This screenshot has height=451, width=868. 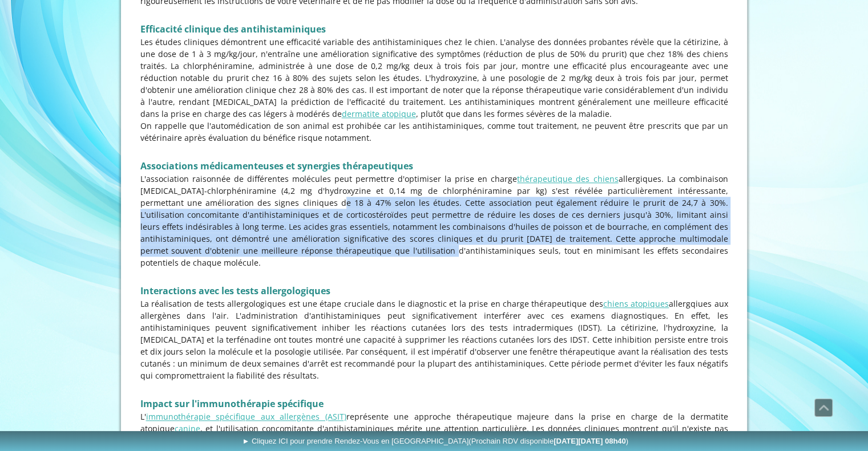 What do you see at coordinates (434, 221) in the screenshot?
I see `p: L'association raisonnée de différentes molécules peut permettre d'optimiser la prise en charge al...` at bounding box center [434, 221].